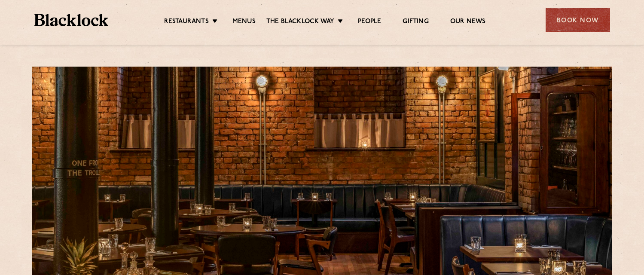 Image resolution: width=644 pixels, height=275 pixels. What do you see at coordinates (300, 22) in the screenshot?
I see `a: The Blacklock Way` at bounding box center [300, 22].